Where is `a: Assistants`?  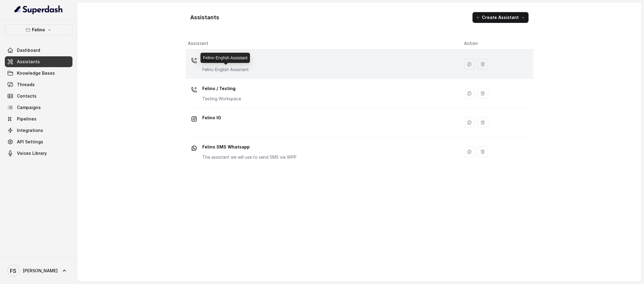 a: Assistants is located at coordinates (39, 62).